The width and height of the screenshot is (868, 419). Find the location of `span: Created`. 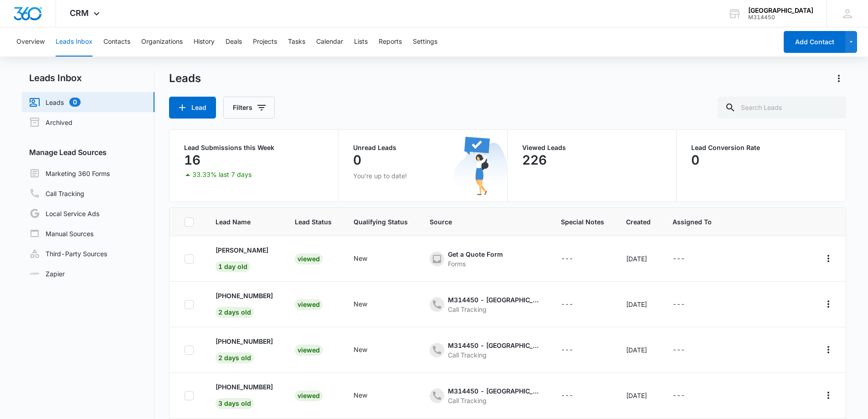

span: Created is located at coordinates (639, 221).